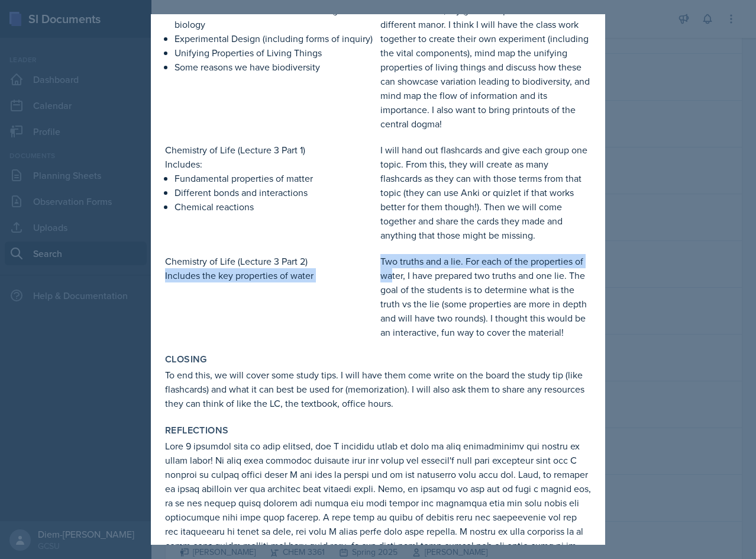 This screenshot has height=559, width=756. I want to click on p: The flow of information and central dogma of biology, so click(275, 17).